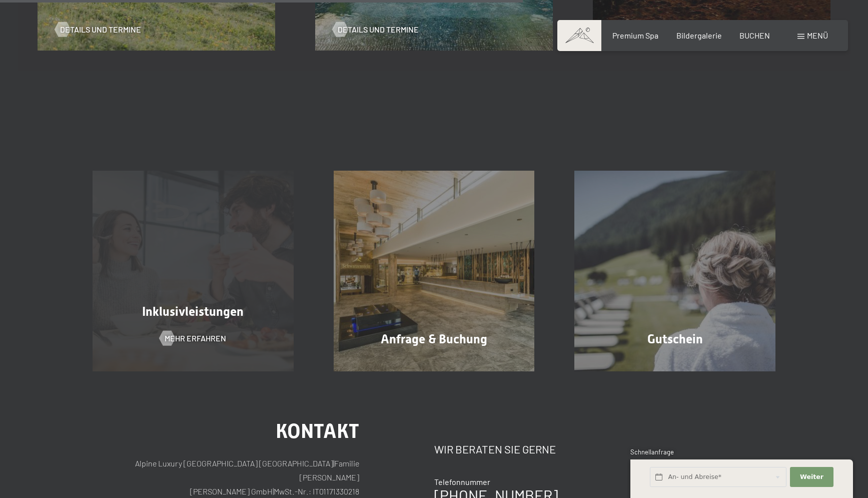 This screenshot has height=498, width=868. I want to click on a: BUCHEN, so click(754, 35).